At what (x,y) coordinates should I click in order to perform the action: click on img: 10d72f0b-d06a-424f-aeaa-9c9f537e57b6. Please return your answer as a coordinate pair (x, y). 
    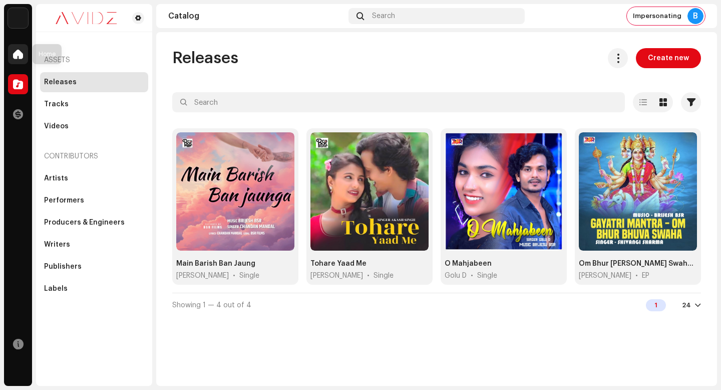
    Looking at the image, I should click on (18, 18).